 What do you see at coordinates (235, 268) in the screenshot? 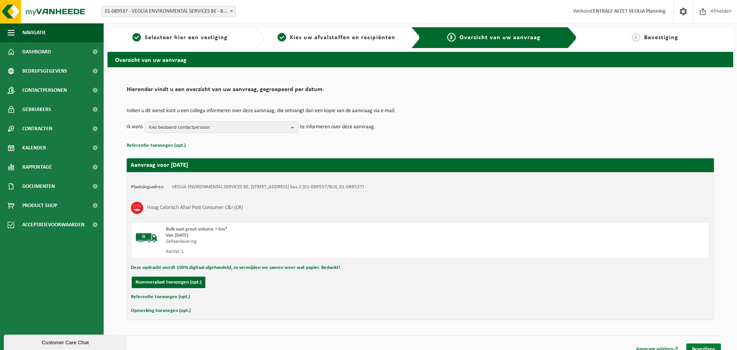
I see `button: Deze opdracht wordt 100% digitaal afgehandeld, zo vermijden we samen weer wat papier. Bedankt!` at bounding box center [235, 268].